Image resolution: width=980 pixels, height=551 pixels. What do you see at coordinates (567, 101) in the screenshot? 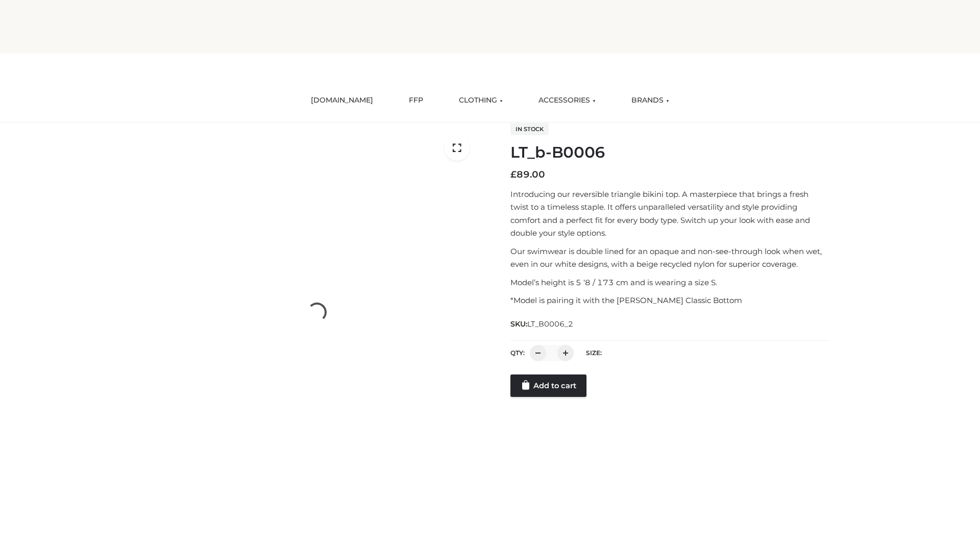
I see `a: ACCESSORIES` at bounding box center [567, 101].